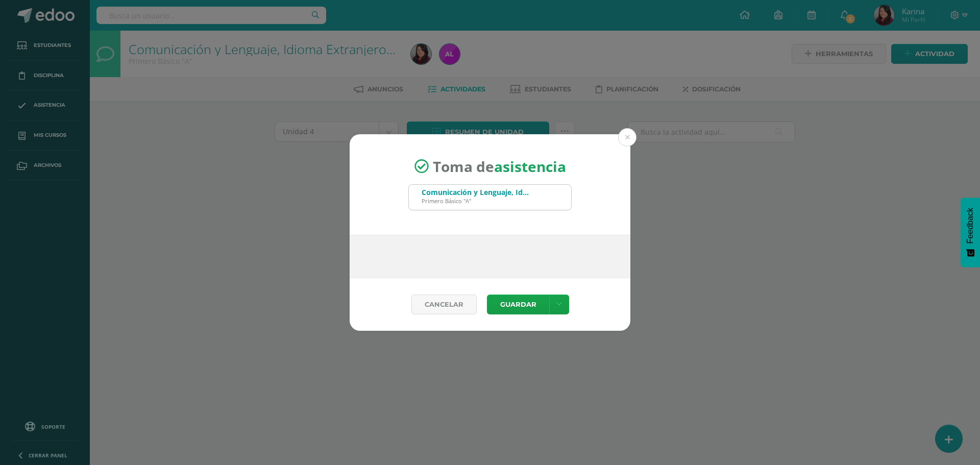  What do you see at coordinates (627, 137) in the screenshot?
I see `button: Close (Esc)` at bounding box center [627, 137].